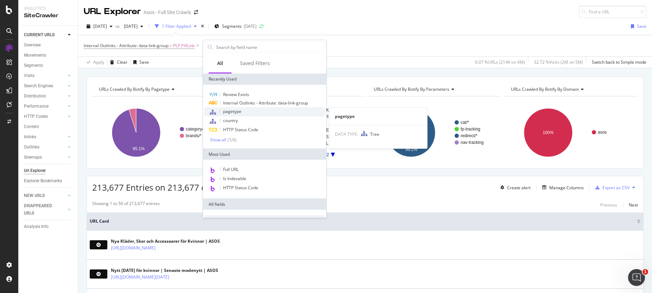 This screenshot has height=293, width=652. What do you see at coordinates (45, 76) in the screenshot?
I see `a: Visits` at bounding box center [45, 76].